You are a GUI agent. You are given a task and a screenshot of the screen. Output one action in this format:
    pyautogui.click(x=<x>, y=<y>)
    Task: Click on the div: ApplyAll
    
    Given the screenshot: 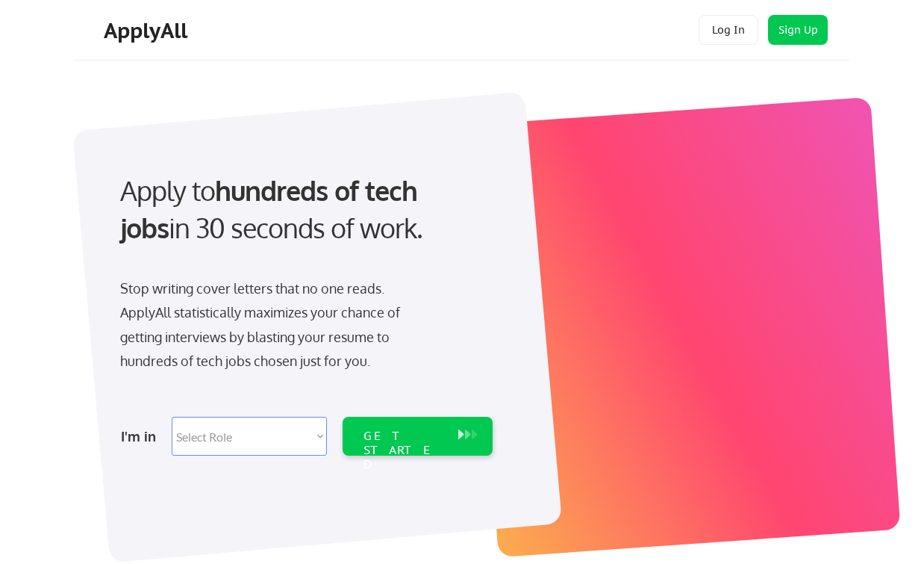 What is the action you would take?
    pyautogui.click(x=148, y=31)
    